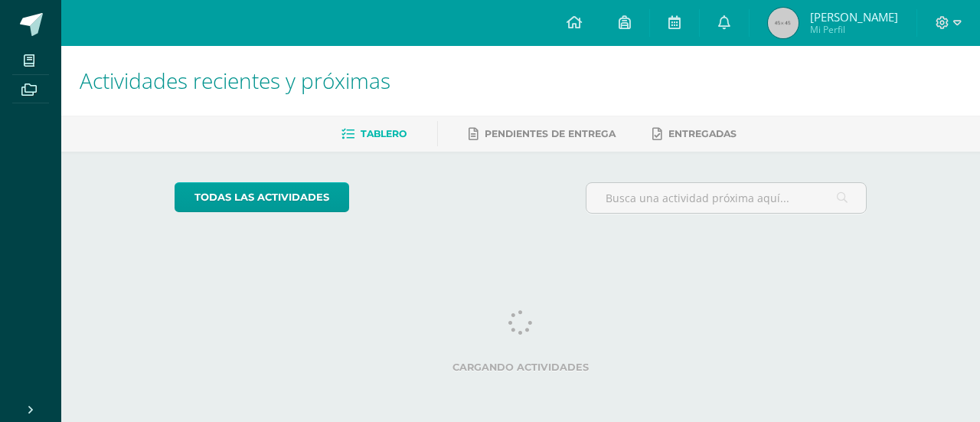 This screenshot has width=980, height=422. What do you see at coordinates (784, 23) in the screenshot?
I see `img: 45x45` at bounding box center [784, 23].